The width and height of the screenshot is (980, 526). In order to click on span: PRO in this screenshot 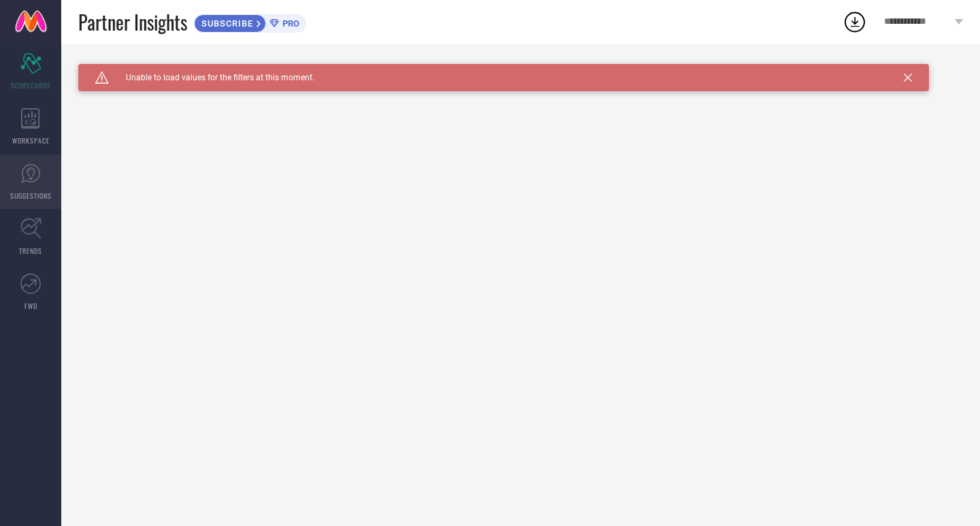, I will do `click(289, 23)`.